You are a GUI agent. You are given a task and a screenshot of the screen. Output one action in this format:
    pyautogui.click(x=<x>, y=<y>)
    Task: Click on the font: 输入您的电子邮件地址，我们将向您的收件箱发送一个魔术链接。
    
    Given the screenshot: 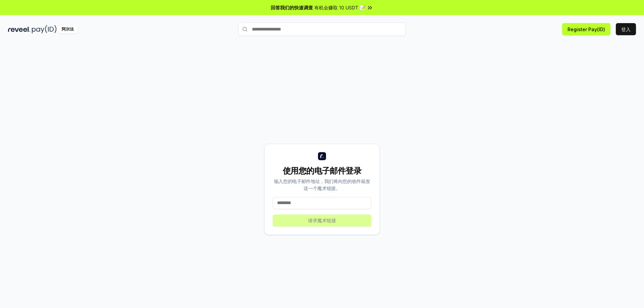 What is the action you would take?
    pyautogui.click(x=322, y=185)
    